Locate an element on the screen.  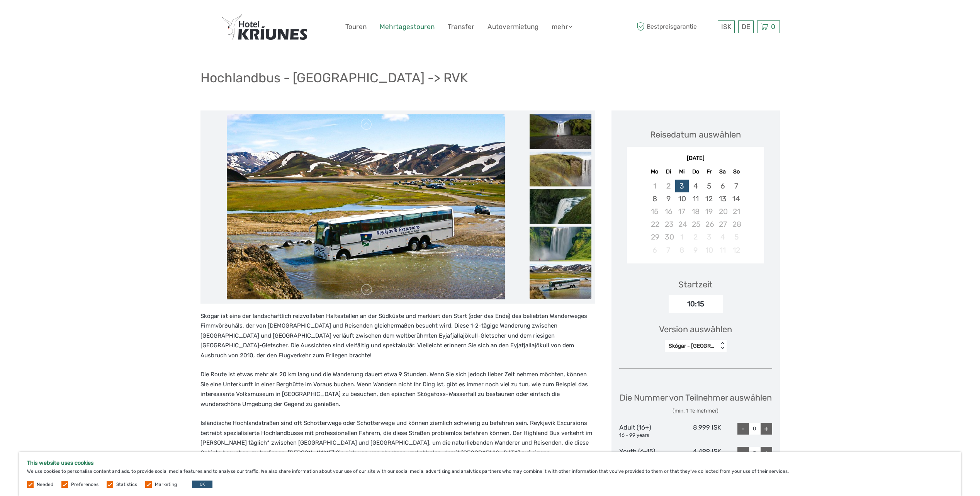
div: Not available Samstag, 11. Oktober 2025 is located at coordinates (723, 250).